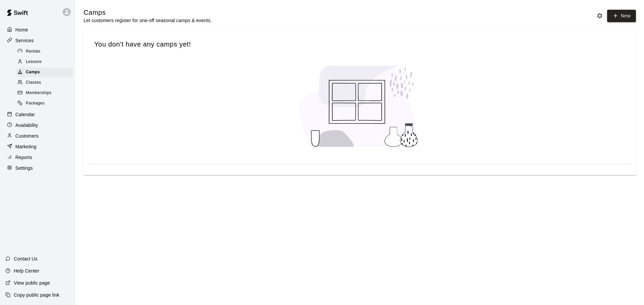  I want to click on p: View public page, so click(32, 283).